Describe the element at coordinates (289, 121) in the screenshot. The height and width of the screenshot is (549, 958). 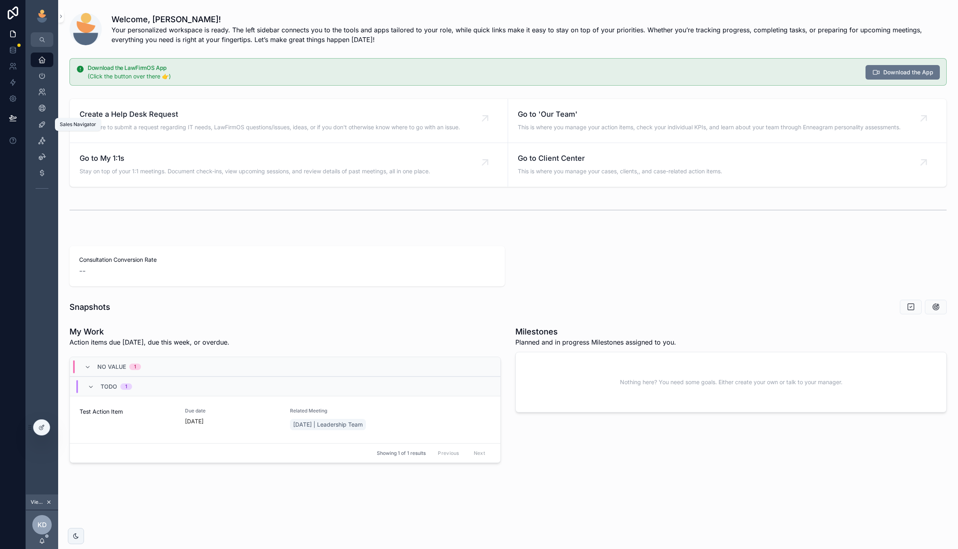
I see `a: Create a Help Desk RequestClick here to submit a request regarding IT needs, LawFirmOS questions/...` at that location.